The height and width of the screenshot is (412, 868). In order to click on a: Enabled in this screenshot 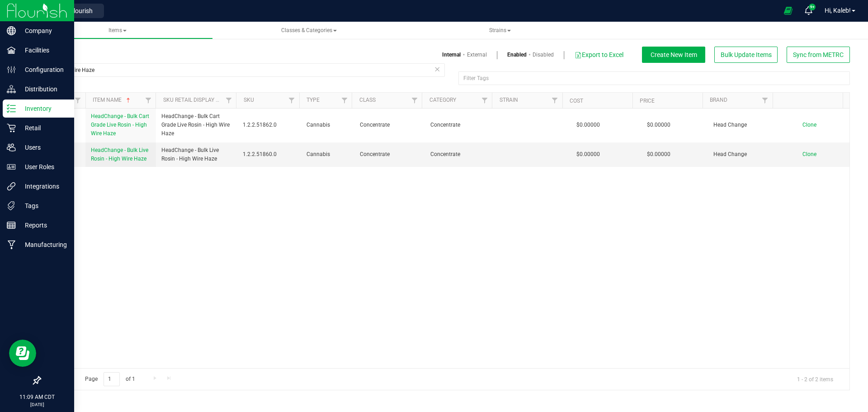, I will do `click(517, 55)`.